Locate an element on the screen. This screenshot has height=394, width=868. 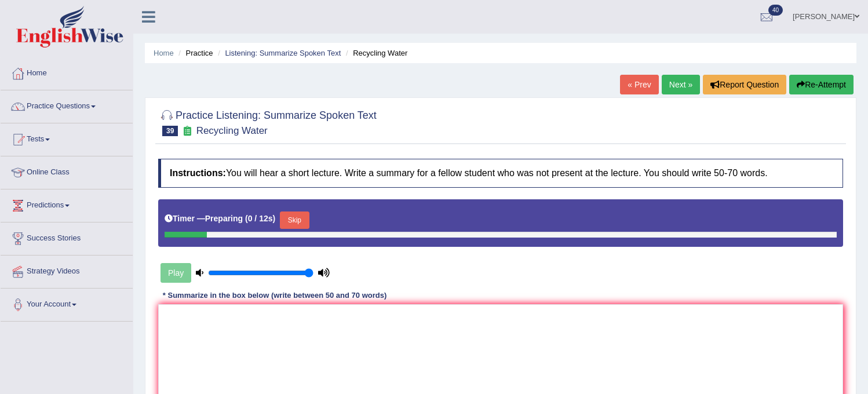
span: 39 is located at coordinates (170, 131).